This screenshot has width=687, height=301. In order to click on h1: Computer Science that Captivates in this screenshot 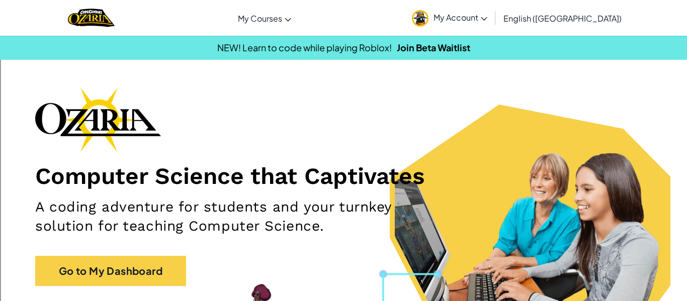, I will do `click(343, 176)`.